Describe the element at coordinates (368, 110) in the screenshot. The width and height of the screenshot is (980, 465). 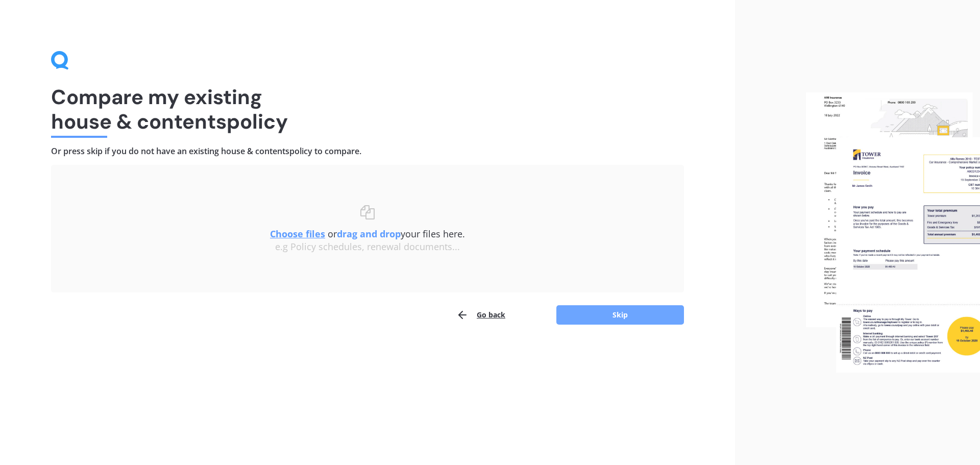
I see `h1: Compare my existing house & contents policy` at that location.